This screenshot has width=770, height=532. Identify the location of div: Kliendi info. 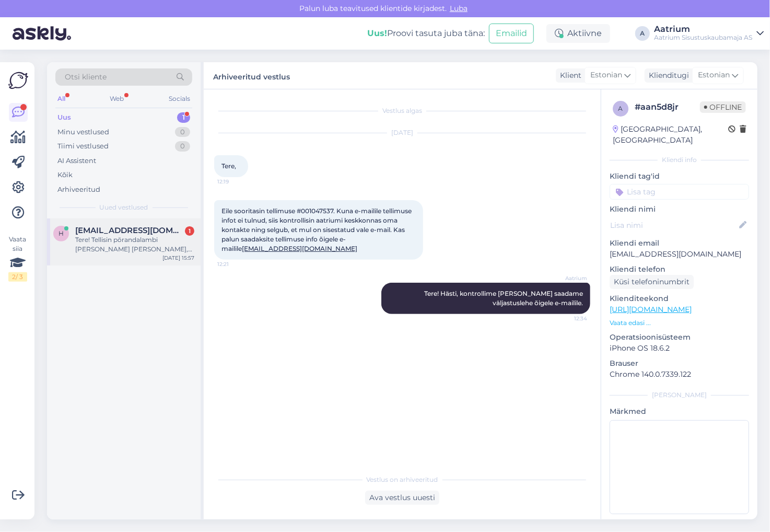
(679, 160).